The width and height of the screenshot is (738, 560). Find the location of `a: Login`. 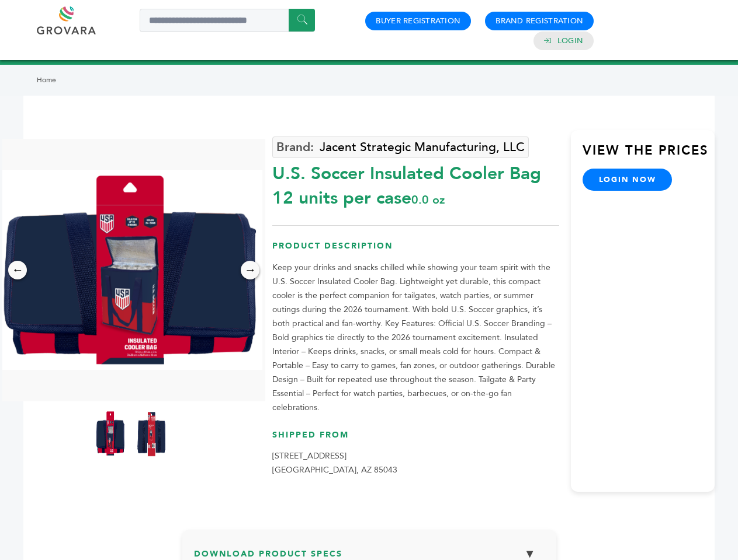

a: Login is located at coordinates (570, 41).